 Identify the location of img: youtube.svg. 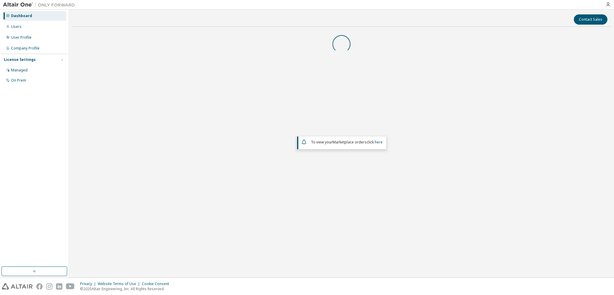
(70, 286).